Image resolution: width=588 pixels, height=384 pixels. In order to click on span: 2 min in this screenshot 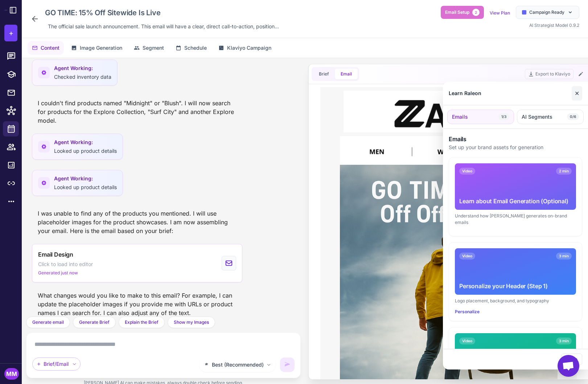, I will do `click(564, 171)`.